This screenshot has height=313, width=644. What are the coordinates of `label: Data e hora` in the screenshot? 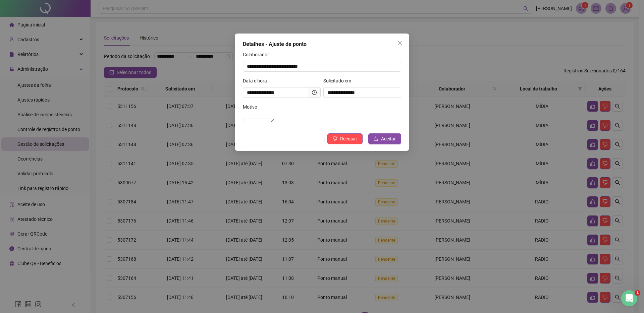 It's located at (257, 81).